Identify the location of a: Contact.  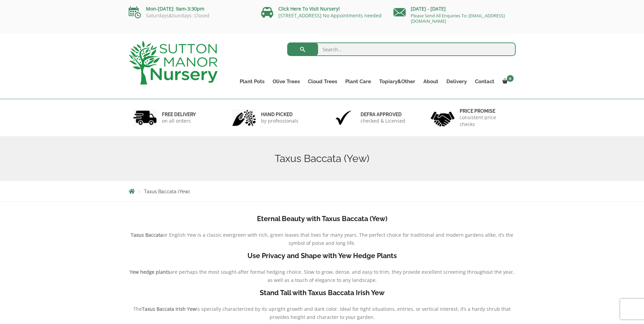
(485, 81).